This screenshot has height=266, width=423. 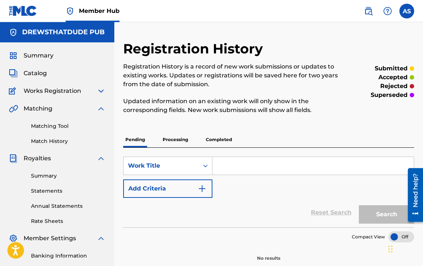 I want to click on span: Works Registration, so click(x=52, y=91).